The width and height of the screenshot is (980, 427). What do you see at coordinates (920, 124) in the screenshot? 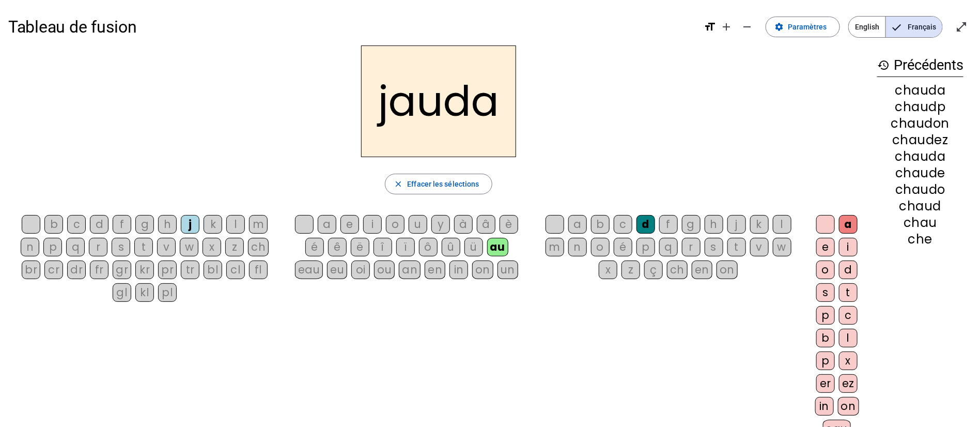
I see `div: chaudon` at bounding box center [920, 124].